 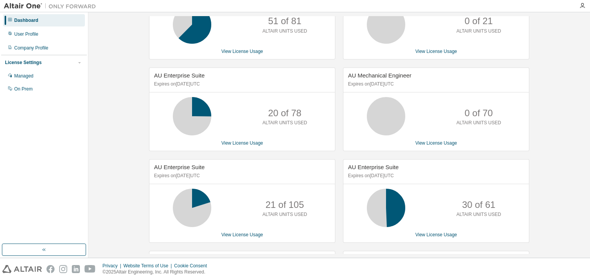 I want to click on p: 0 of 21, so click(x=478, y=21).